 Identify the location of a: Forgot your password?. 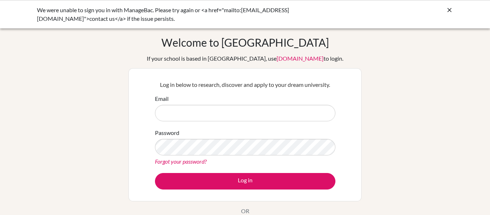
(181, 161).